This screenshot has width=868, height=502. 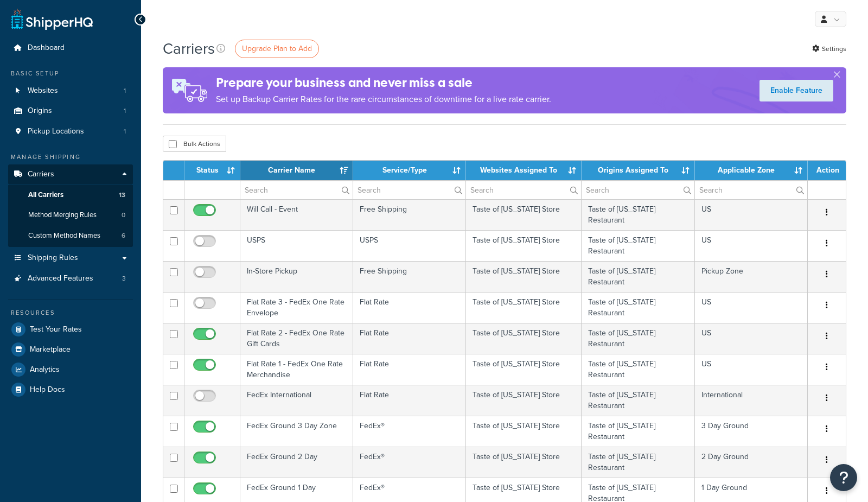 I want to click on h1: Carriers, so click(x=188, y=48).